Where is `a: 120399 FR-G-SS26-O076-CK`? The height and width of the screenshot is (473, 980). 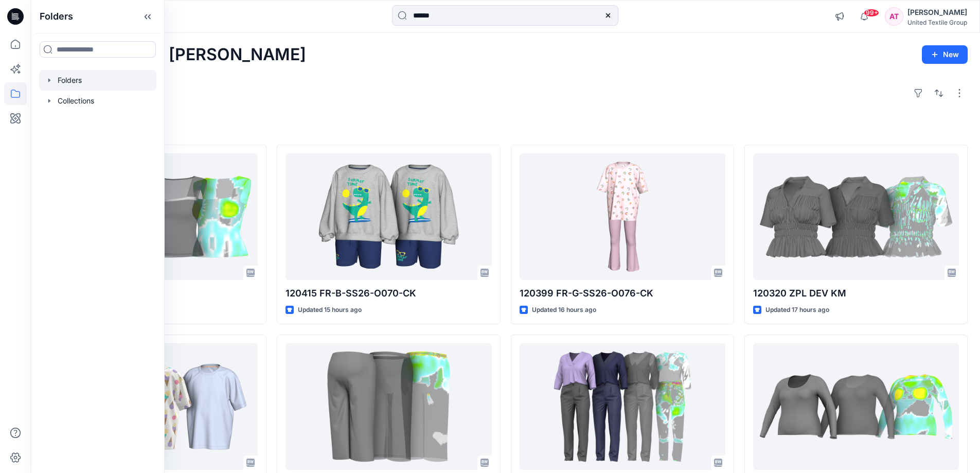 a: 120399 FR-G-SS26-O076-CK is located at coordinates (623, 217).